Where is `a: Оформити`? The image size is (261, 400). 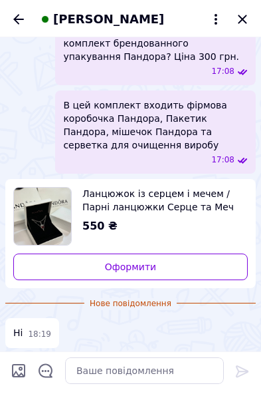
a: Оформити is located at coordinates (130, 267).